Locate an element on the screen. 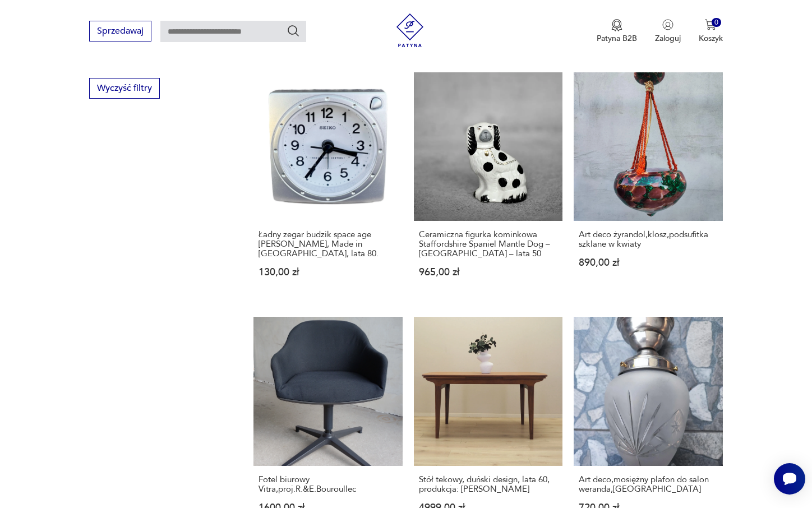 Image resolution: width=812 pixels, height=508 pixels. p: Patyna B2B is located at coordinates (617, 38).